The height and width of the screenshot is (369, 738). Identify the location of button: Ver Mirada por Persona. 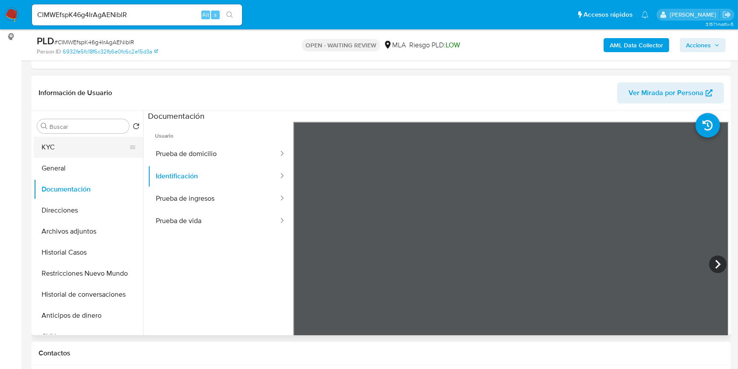
(671, 93).